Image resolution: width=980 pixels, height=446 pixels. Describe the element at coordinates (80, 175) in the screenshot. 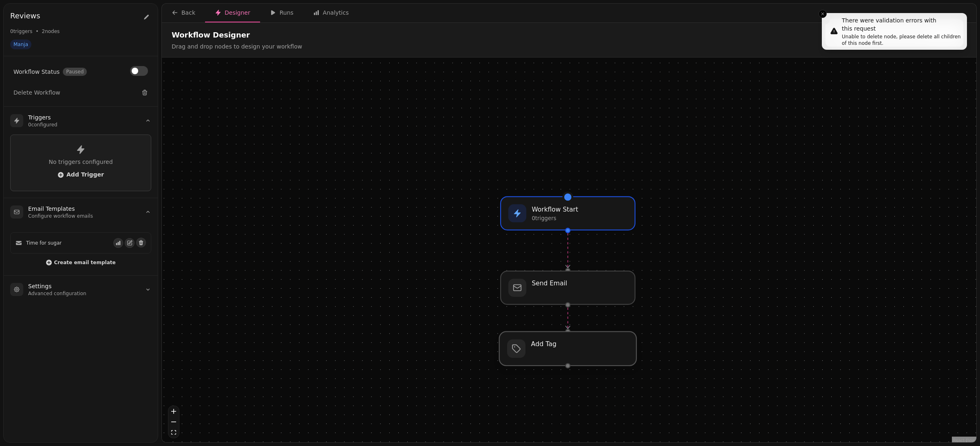

I see `span: Add Trigger` at that location.